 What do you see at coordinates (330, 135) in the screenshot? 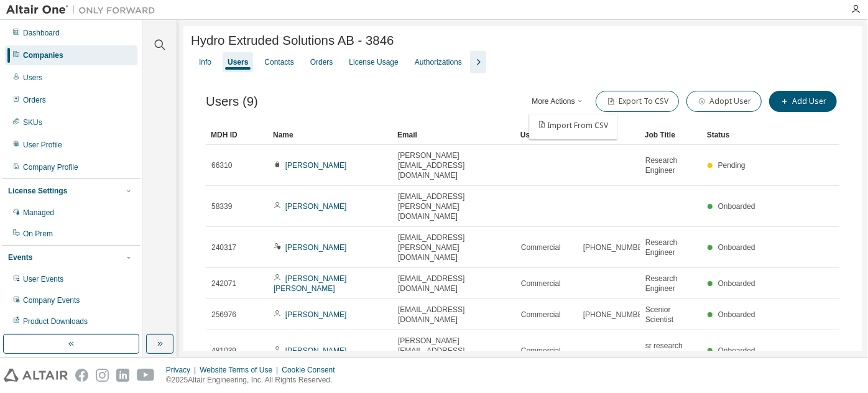
I see `div: Name` at bounding box center [330, 135].